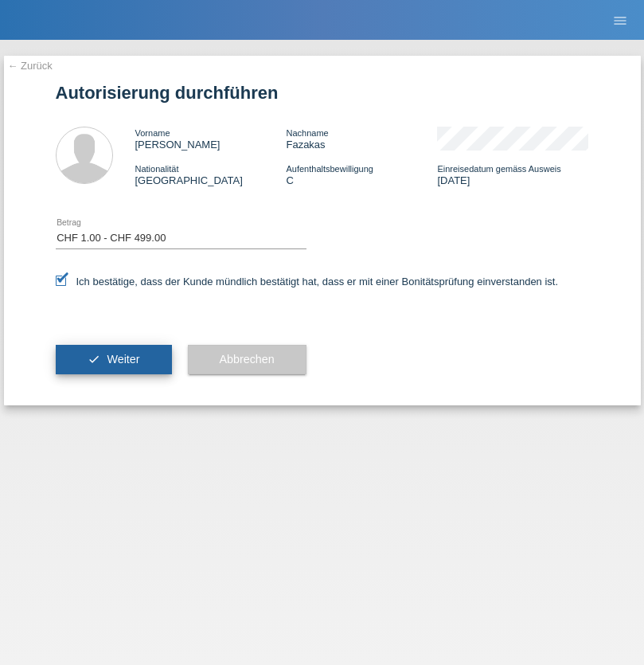 The image size is (644, 665). I want to click on span: Nachname, so click(306, 133).